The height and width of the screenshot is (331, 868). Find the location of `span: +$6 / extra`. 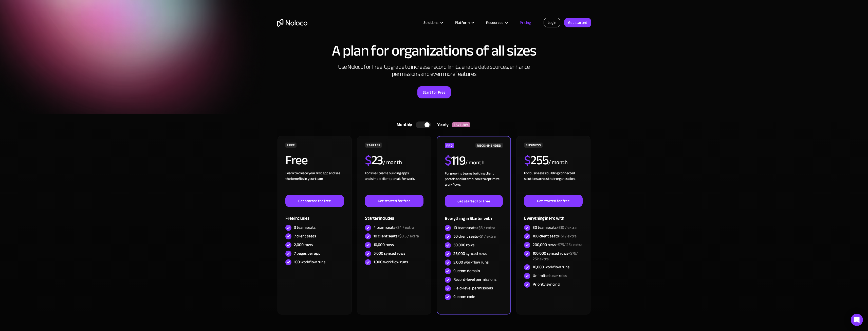

span: +$6 / extra is located at coordinates (486, 227).